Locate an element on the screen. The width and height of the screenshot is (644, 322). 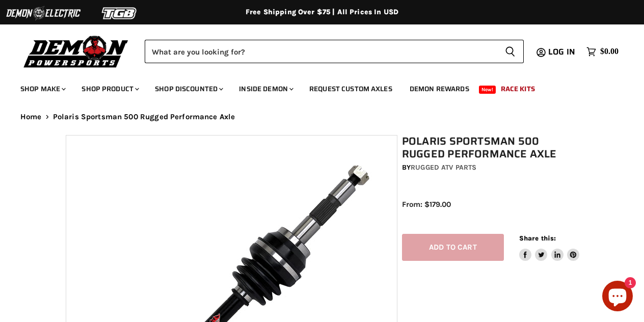
span: Polaris Sportsman 500 Rugged Performance Axle is located at coordinates (144, 116).